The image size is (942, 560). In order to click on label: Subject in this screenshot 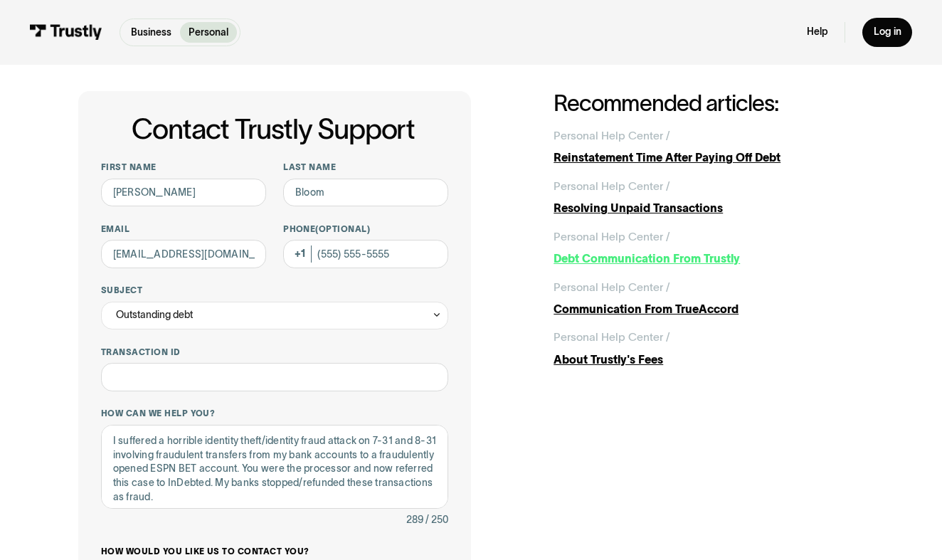, I will do `click(274, 290)`.